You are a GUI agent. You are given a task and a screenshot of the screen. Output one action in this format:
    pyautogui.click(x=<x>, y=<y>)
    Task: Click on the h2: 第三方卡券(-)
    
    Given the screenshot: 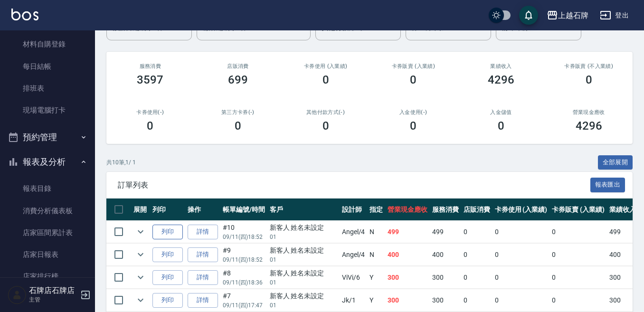 What is the action you would take?
    pyautogui.click(x=238, y=112)
    